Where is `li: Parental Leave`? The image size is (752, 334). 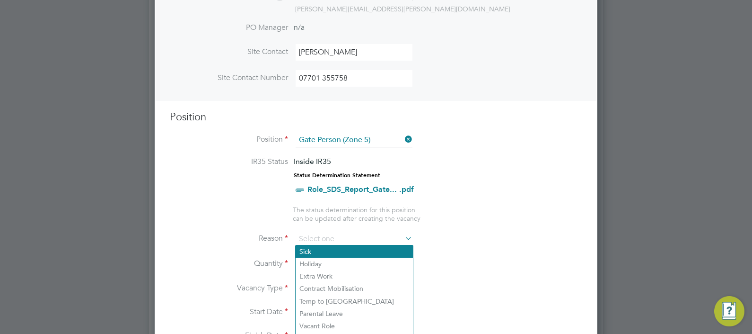
li: Parental Leave is located at coordinates (354, 313).